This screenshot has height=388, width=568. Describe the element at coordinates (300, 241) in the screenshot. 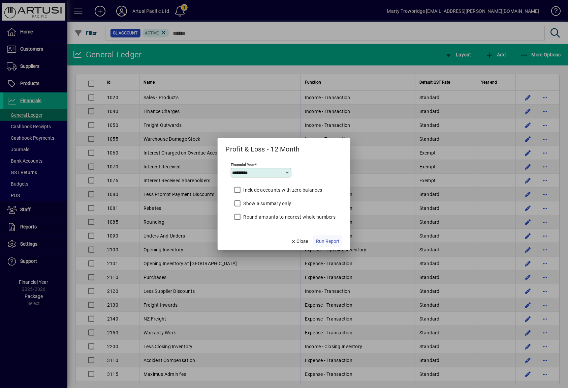

I see `span: Close` at that location.